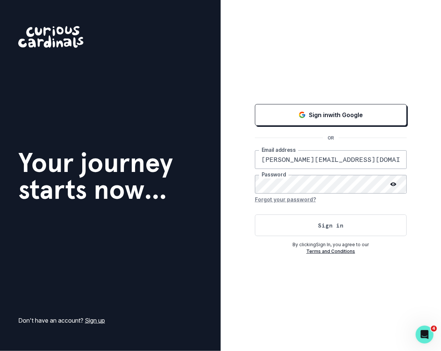 This screenshot has height=351, width=441. Describe the element at coordinates (286, 199) in the screenshot. I see `button: Forgot your password?` at that location.